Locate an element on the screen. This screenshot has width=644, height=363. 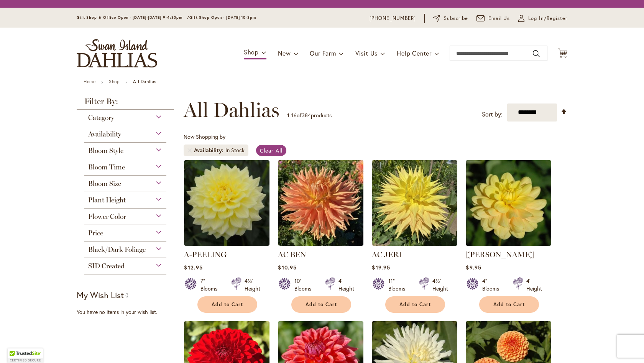
span: $12.95 is located at coordinates (194, 267).